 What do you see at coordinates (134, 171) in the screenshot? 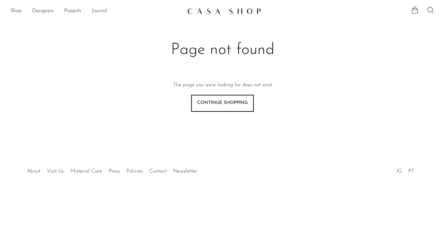
I see `a: Policies` at bounding box center [134, 171].